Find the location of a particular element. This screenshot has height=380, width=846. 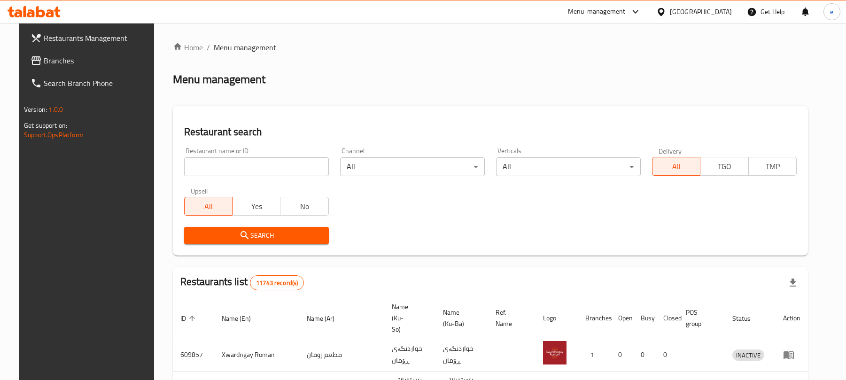

span: Get support on: is located at coordinates (46, 125).